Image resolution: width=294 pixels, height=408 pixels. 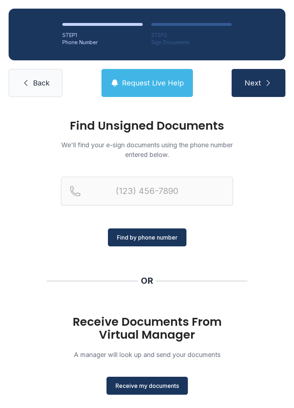 What do you see at coordinates (147, 354) in the screenshot?
I see `p: A manager will look up and send your documents` at bounding box center [147, 354].